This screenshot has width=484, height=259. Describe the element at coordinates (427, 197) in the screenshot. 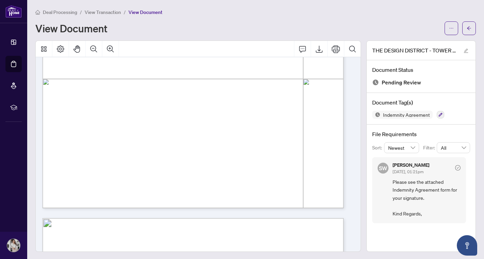

I see `span: Please see the attached Indemnity Agreement form for your signature. Kind Regards,` at that location.